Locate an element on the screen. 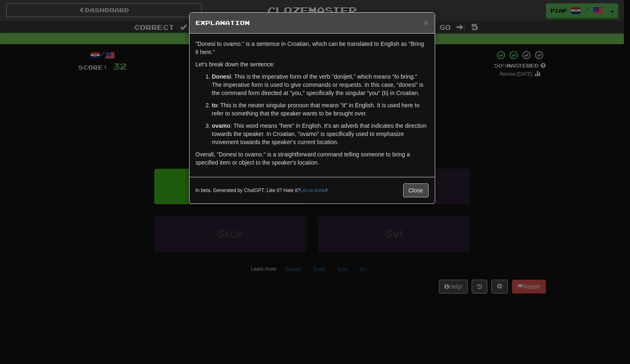 The height and width of the screenshot is (364, 630). strong: ovamo is located at coordinates (221, 126).